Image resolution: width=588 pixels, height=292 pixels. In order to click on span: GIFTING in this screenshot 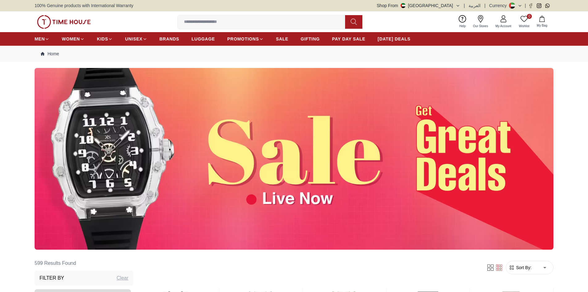, I will do `click(310, 39)`.